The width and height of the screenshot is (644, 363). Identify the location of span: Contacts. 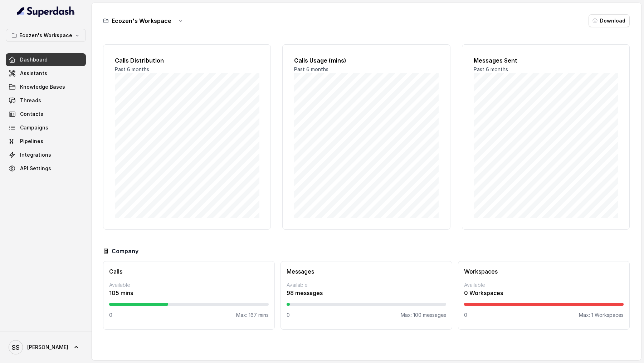
(32, 114).